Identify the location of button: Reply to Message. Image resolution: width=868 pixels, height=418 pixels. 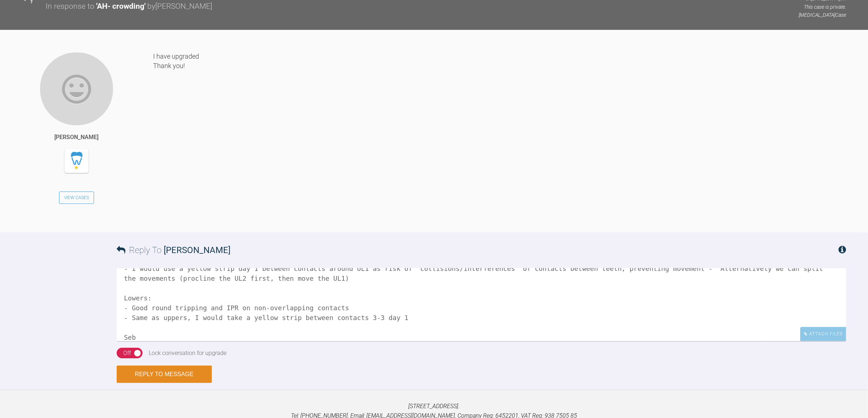
(164, 375).